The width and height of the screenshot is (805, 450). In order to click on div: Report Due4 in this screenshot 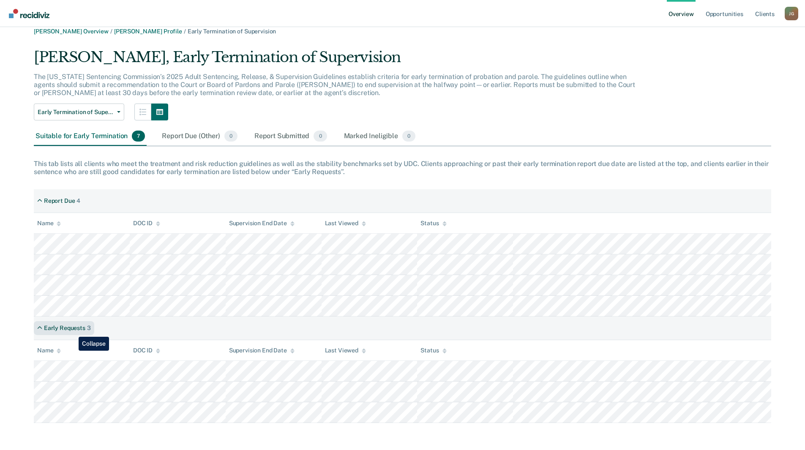, I will do `click(59, 201)`.